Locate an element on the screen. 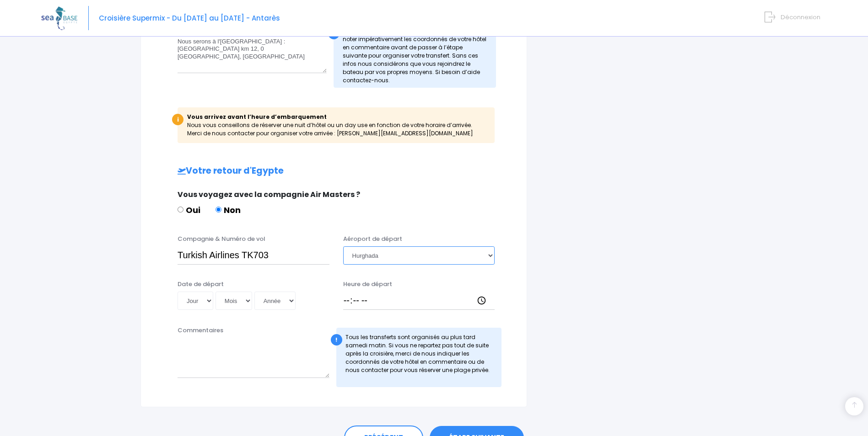 Image resolution: width=868 pixels, height=436 pixels. label: Commentaires is located at coordinates (200, 331).